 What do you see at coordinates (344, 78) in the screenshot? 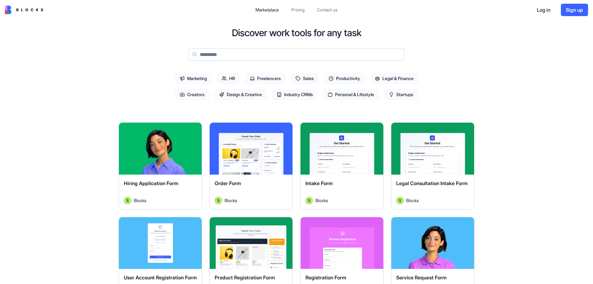
I see `span: Productivity` at bounding box center [344, 78].